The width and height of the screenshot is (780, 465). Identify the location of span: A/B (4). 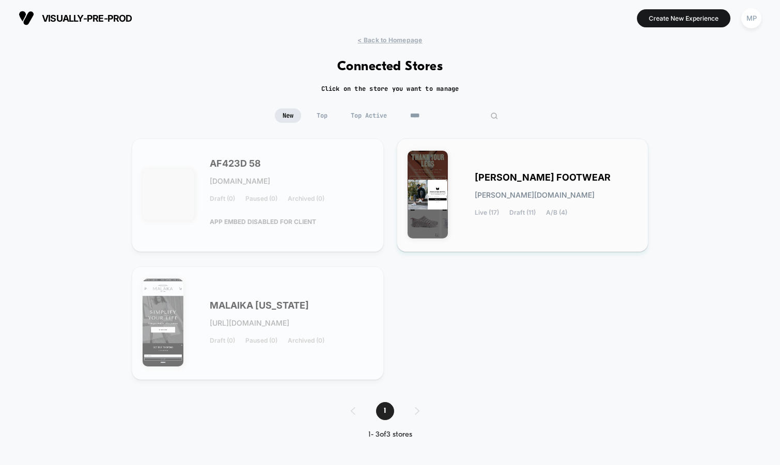
(556, 213).